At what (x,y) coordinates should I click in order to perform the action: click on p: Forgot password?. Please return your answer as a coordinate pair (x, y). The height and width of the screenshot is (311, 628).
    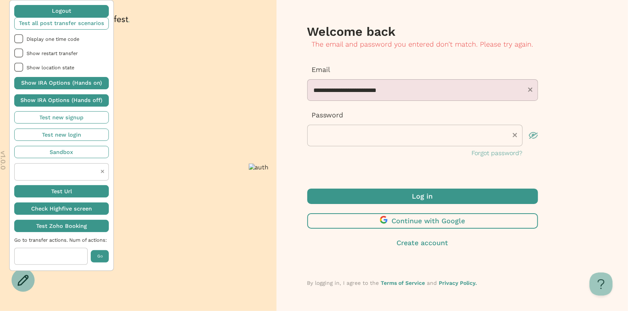
    Looking at the image, I should click on (498, 153).